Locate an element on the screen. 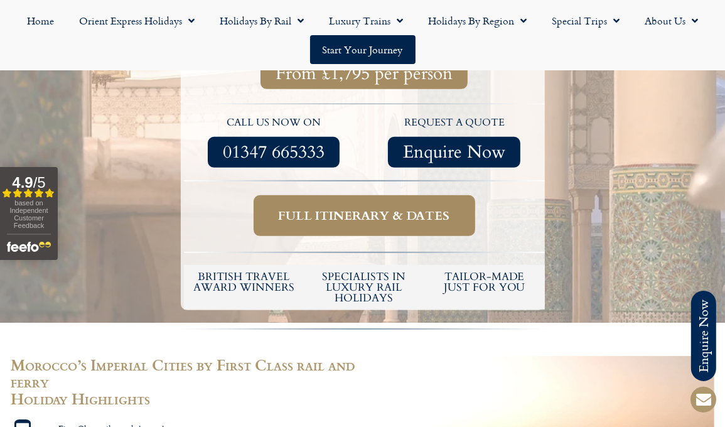 The height and width of the screenshot is (427, 725). span: 01347 665333 is located at coordinates (274, 152).